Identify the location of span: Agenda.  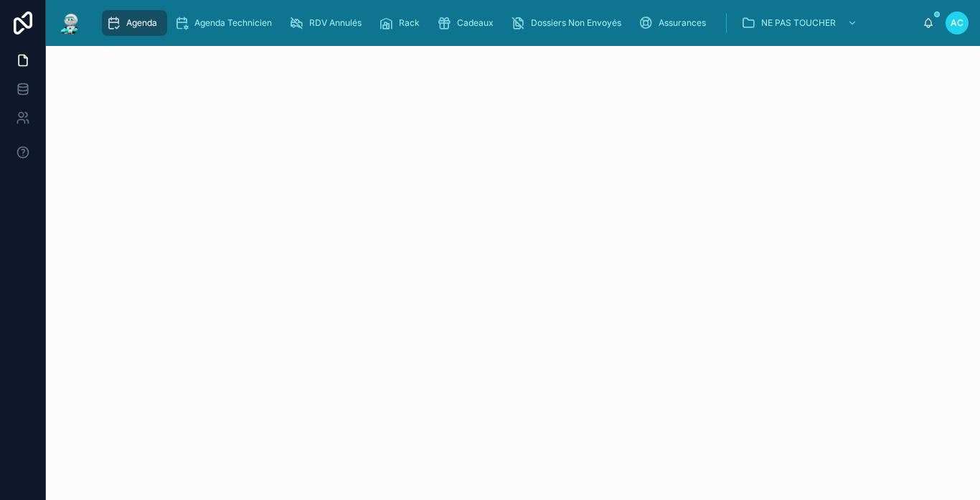
(141, 23).